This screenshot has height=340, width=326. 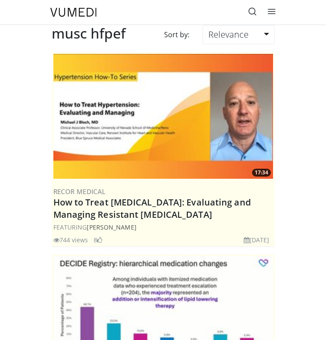 I want to click on img: 10cbd22e-c1e6-49ff-b90e-4507a8859fc1.jpg.300x170_q85_crop-smart_upscale.jpg, so click(x=163, y=116).